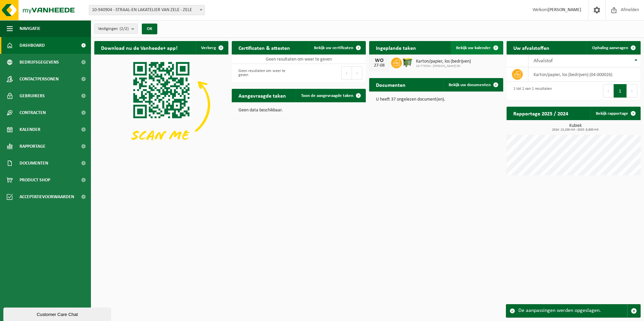 The height and width of the screenshot is (321, 644). Describe the element at coordinates (531, 91) in the screenshot. I see `div: 1 tot 1 van 1 resultaten` at that location.